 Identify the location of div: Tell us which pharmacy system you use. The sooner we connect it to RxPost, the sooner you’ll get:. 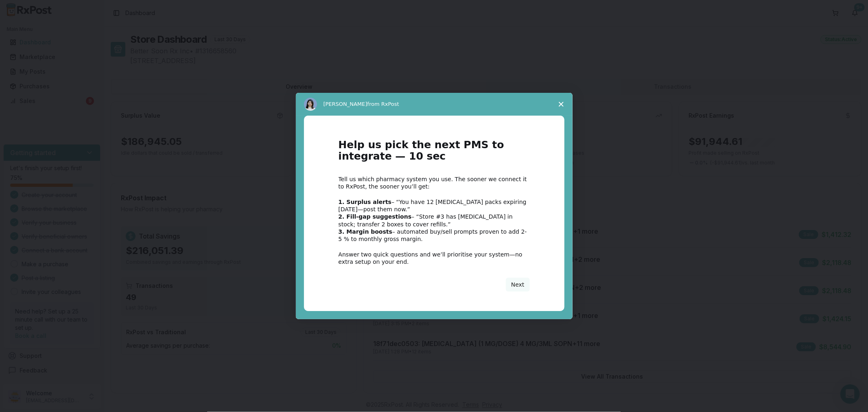
(434, 183).